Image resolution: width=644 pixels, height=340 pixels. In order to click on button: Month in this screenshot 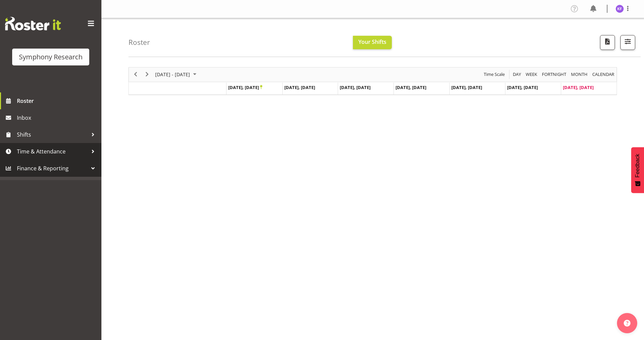, I will do `click(603, 74)`.